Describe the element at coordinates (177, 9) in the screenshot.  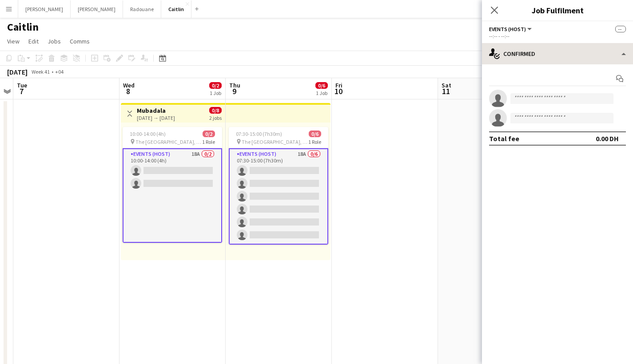
I see `button: Caitlin` at that location.